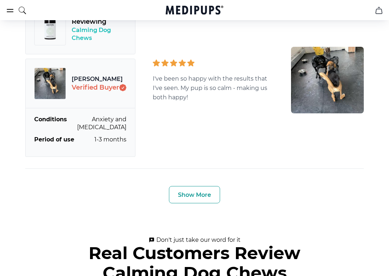 The width and height of the screenshot is (389, 276). What do you see at coordinates (10, 10) in the screenshot?
I see `button: burger-menu` at bounding box center [10, 10].